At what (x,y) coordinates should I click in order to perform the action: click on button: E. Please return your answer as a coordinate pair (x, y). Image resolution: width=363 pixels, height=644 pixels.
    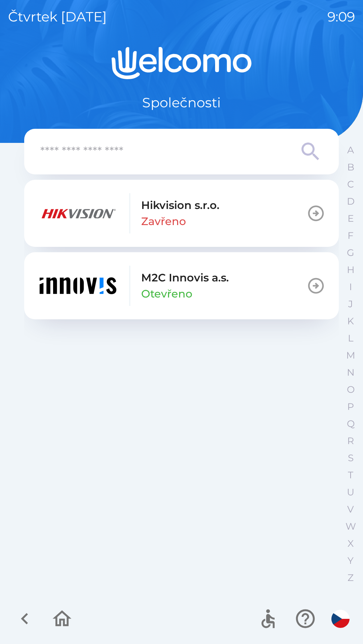
    Looking at the image, I should click on (351, 219).